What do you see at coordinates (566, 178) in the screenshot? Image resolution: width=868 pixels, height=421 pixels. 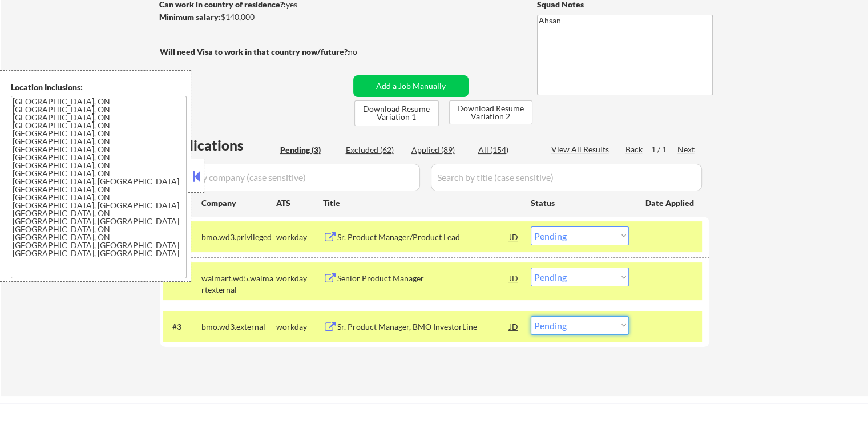 I see `input: Search by title (case sensitive)` at bounding box center [566, 178].